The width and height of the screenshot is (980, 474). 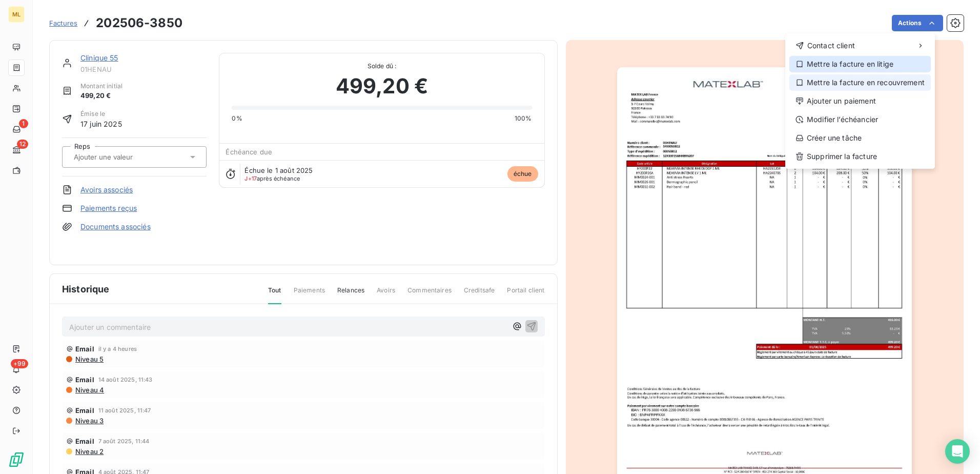 What do you see at coordinates (860, 157) in the screenshot?
I see `div: Supprimer la facture` at bounding box center [860, 157].